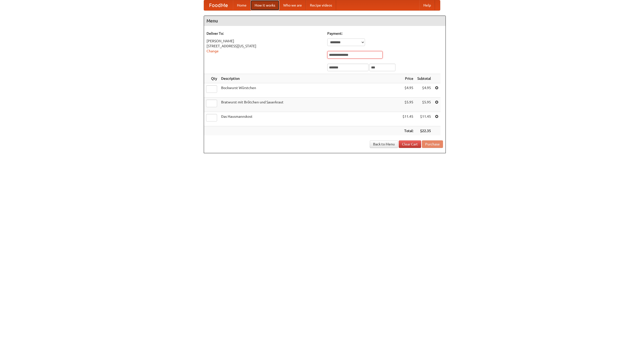  I want to click on th: $22.35, so click(424, 131).